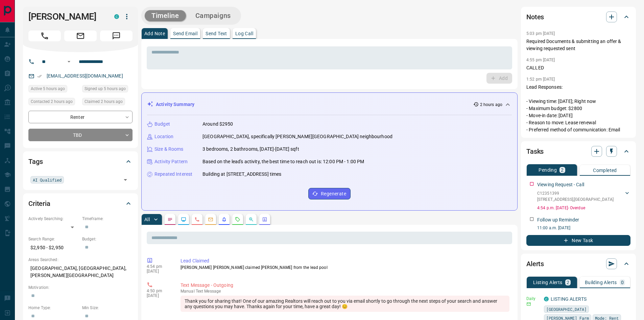 Image resolution: width=644 pixels, height=320 pixels. Describe the element at coordinates (165, 15) in the screenshot. I see `button: Timeline` at that location.